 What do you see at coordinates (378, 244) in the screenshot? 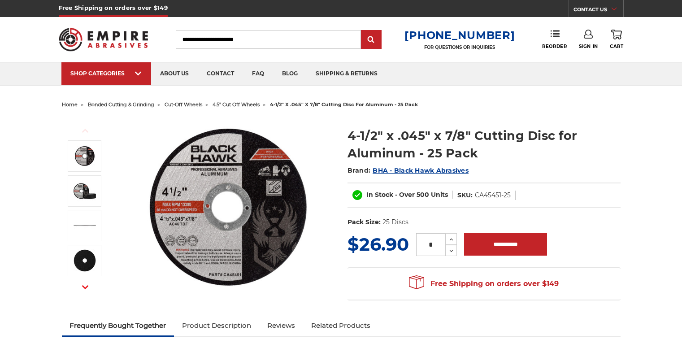
I see `span: $26.90` at bounding box center [378, 244].